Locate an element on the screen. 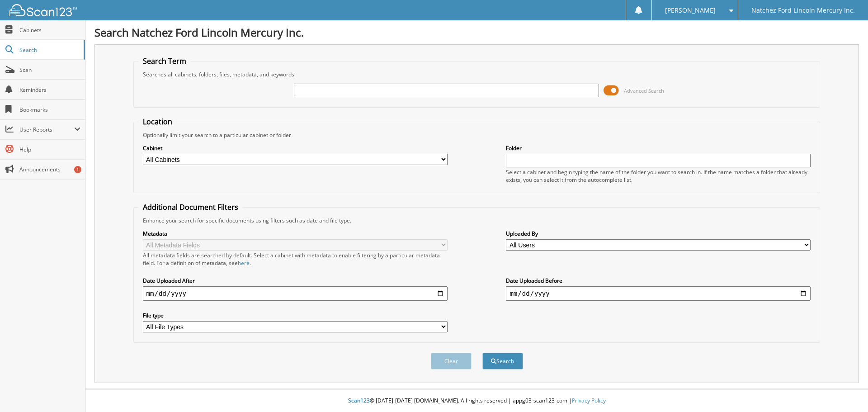  legend: Location is located at coordinates (157, 122).